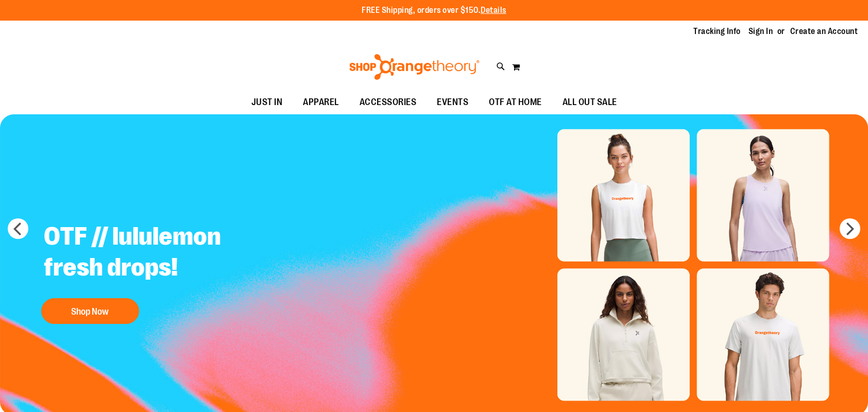 Image resolution: width=868 pixels, height=412 pixels. What do you see at coordinates (267, 102) in the screenshot?
I see `span: JUST IN` at bounding box center [267, 102].